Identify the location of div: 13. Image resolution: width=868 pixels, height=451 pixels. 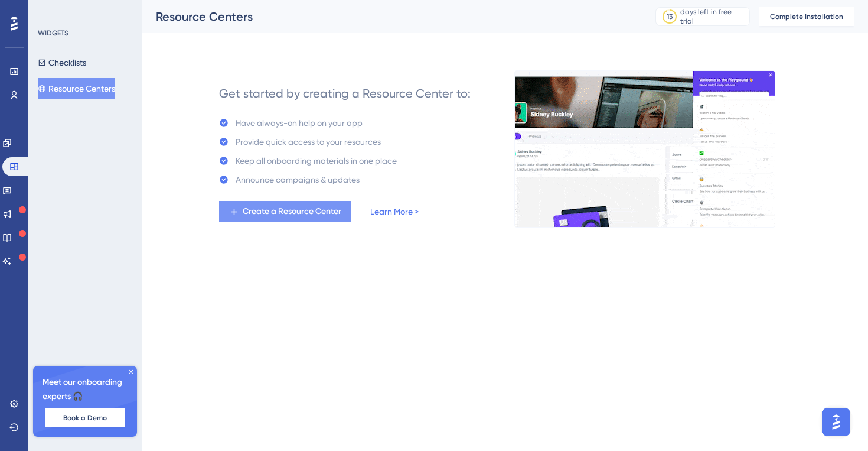
(670, 17).